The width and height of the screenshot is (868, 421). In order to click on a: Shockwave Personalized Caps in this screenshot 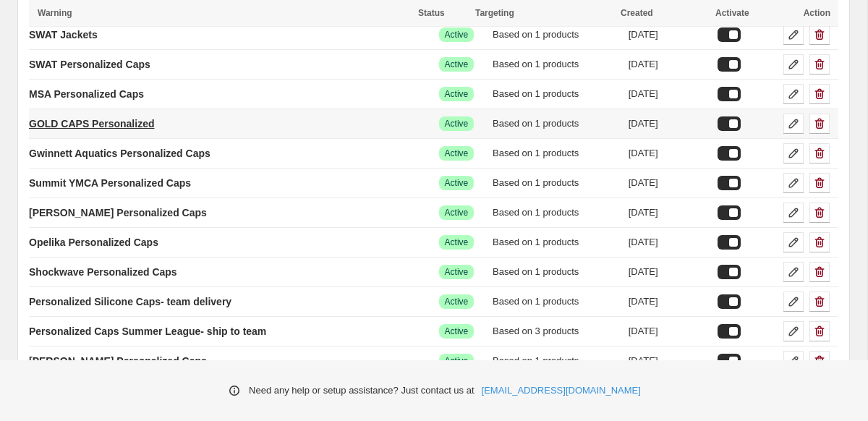, I will do `click(103, 272)`.